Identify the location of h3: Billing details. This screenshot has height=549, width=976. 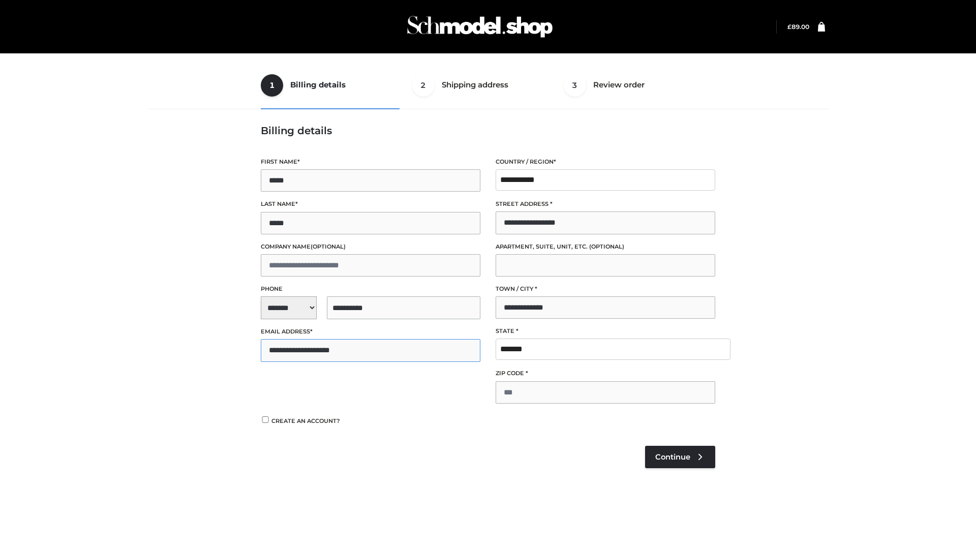
(488, 131).